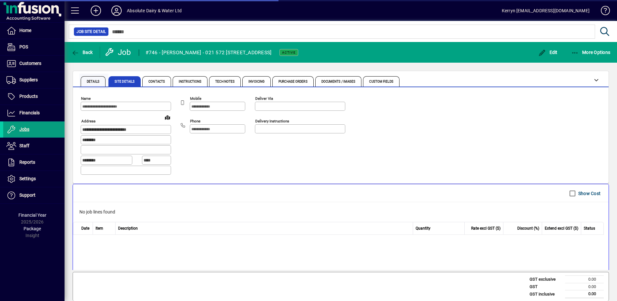  What do you see at coordinates (34, 179) in the screenshot?
I see `a: Settings` at bounding box center [34, 179].